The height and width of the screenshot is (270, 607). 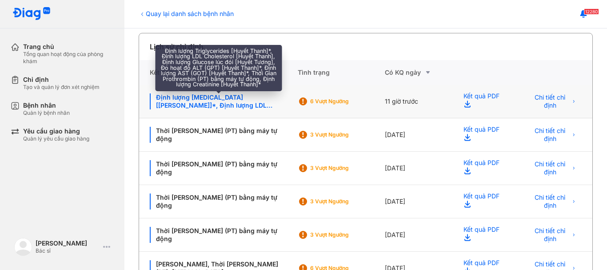 I want to click on div: Quản lý bệnh nhân, so click(x=46, y=113).